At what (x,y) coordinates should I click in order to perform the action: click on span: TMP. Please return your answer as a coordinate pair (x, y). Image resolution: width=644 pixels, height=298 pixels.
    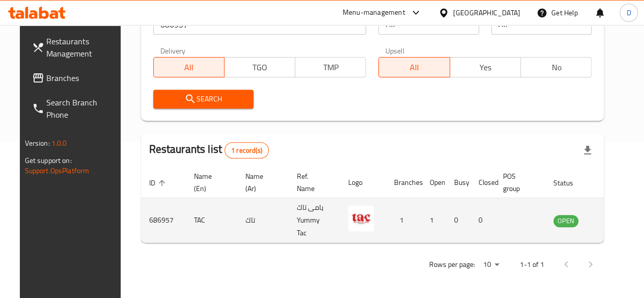
    Looking at the image, I should click on (331, 67).